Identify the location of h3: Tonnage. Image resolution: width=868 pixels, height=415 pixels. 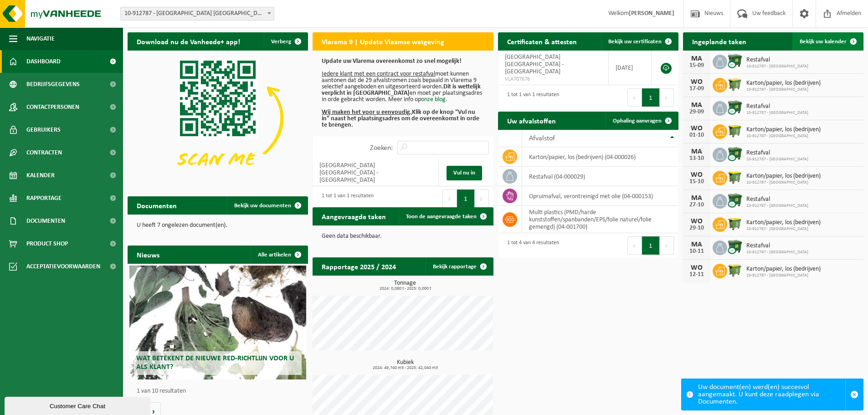
(405, 286).